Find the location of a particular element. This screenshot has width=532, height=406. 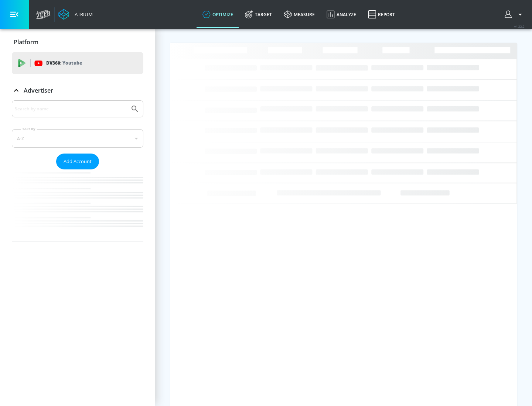

a: optimize is located at coordinates (217, 14).